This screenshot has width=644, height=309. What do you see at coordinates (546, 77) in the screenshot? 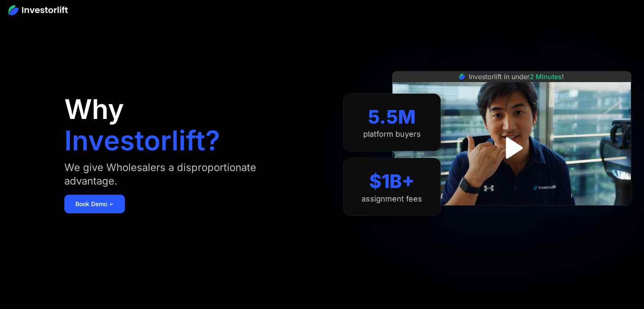
I see `span: 2 Minutes` at bounding box center [546, 77].